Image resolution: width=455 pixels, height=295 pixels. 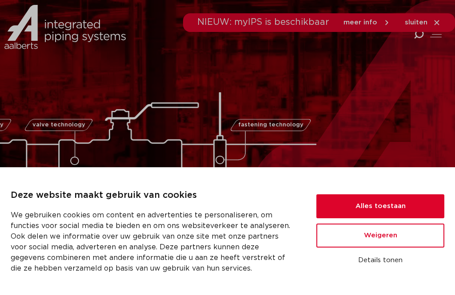 I want to click on span: fastening technology, so click(x=270, y=125).